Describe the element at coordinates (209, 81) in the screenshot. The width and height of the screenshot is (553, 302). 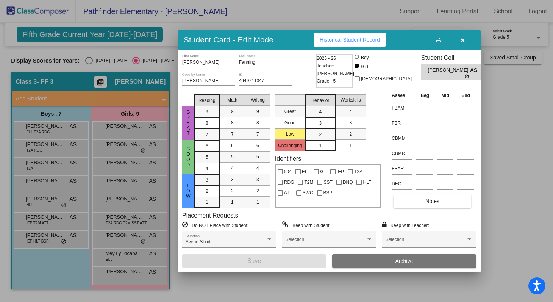
I see `input: goes by name` at that location.